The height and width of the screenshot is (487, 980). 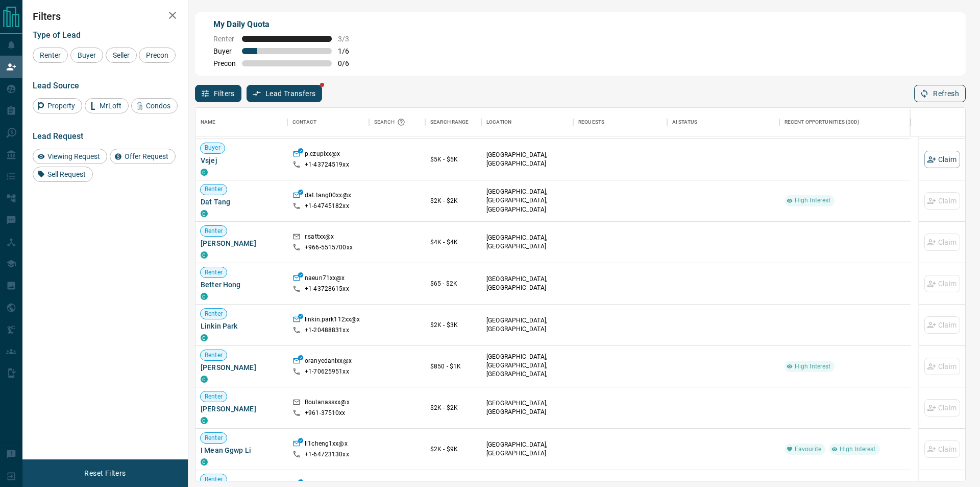 I want to click on p: r.sattxx@x, so click(x=319, y=237).